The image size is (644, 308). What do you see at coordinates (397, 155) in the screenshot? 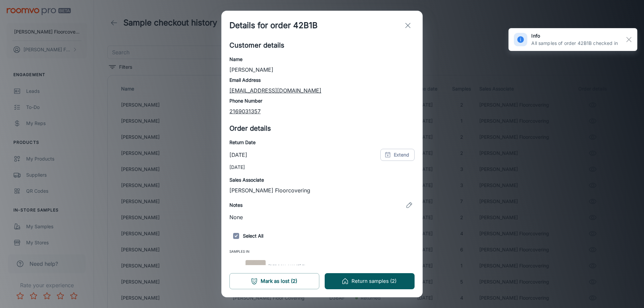
I see `button: Extend` at bounding box center [397, 155].